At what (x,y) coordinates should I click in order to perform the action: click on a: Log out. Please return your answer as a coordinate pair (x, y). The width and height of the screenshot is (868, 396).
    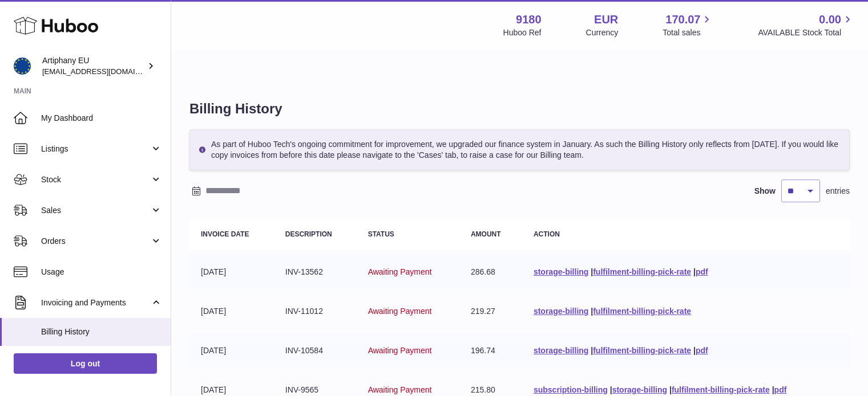
    Looking at the image, I should click on (85, 364).